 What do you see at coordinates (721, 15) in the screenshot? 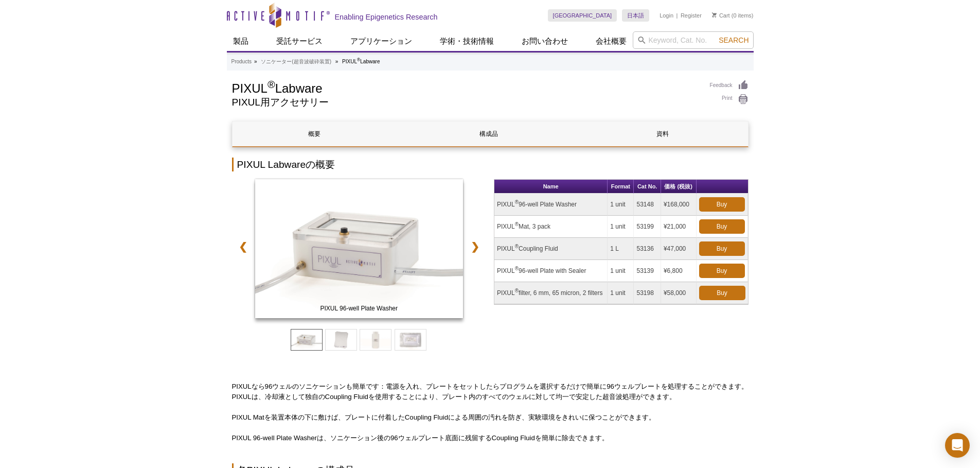
I see `a: Cart` at bounding box center [721, 15].